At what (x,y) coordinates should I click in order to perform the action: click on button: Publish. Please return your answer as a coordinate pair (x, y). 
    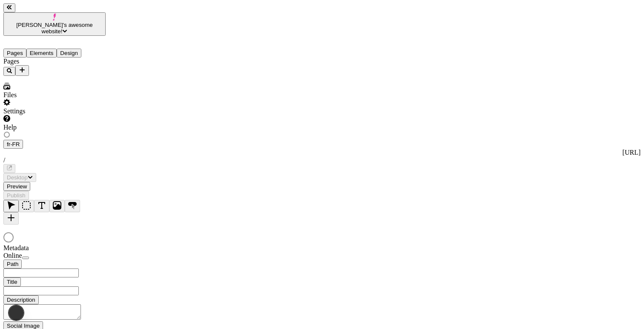
    Looking at the image, I should click on (16, 195).